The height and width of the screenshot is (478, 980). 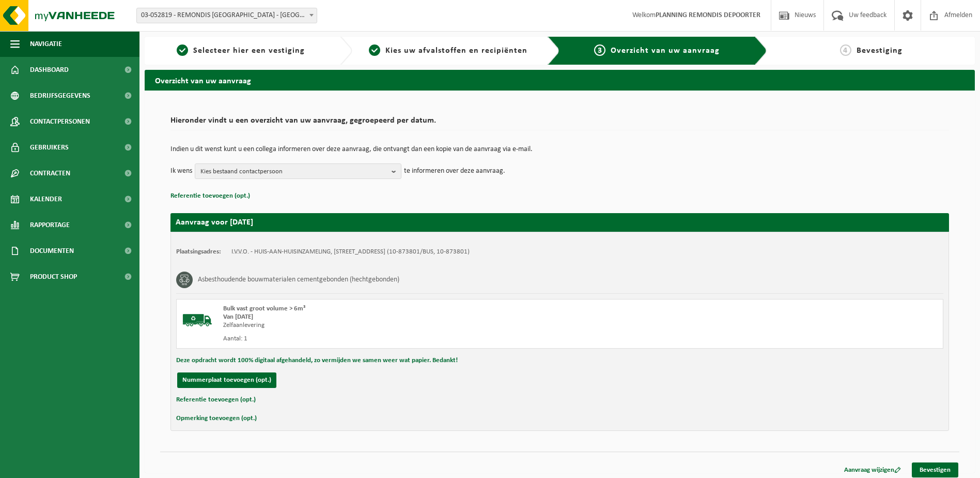 What do you see at coordinates (846, 50) in the screenshot?
I see `span: 4` at bounding box center [846, 50].